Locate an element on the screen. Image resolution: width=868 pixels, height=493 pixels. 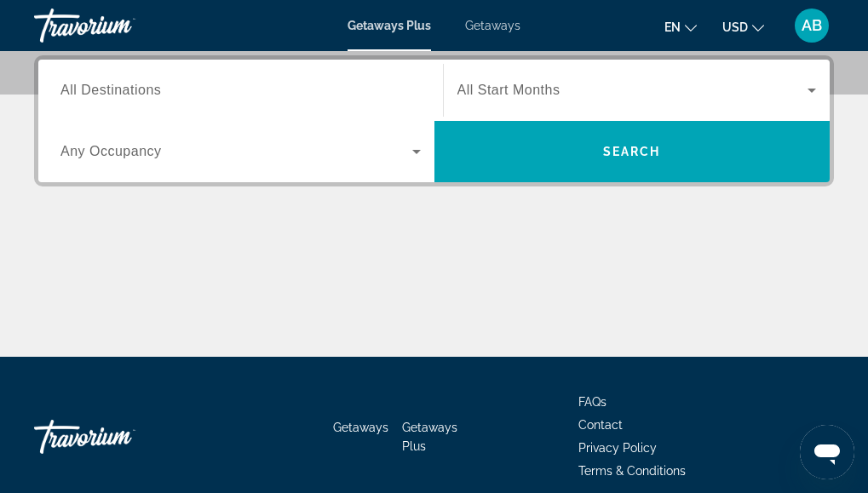
span: All Destinations is located at coordinates (111, 89).